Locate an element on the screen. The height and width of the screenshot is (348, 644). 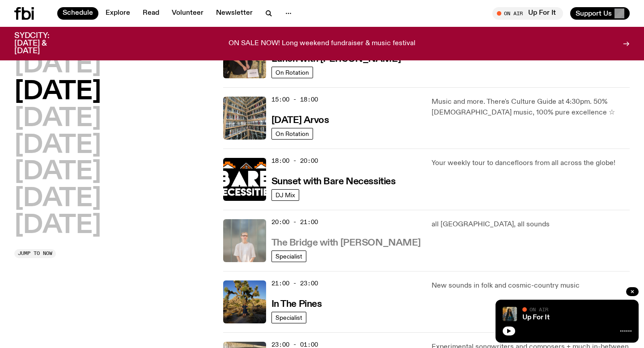
img: Bare Necessities is located at coordinates (245, 179).